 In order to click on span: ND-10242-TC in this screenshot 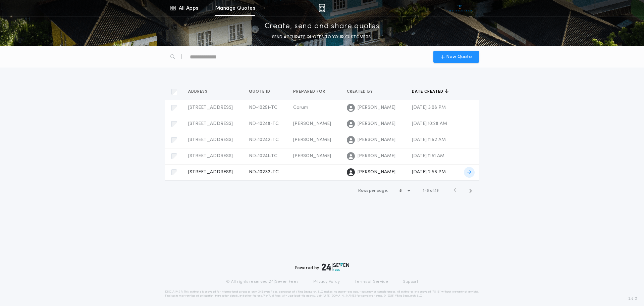, I will do `click(264, 140)`.